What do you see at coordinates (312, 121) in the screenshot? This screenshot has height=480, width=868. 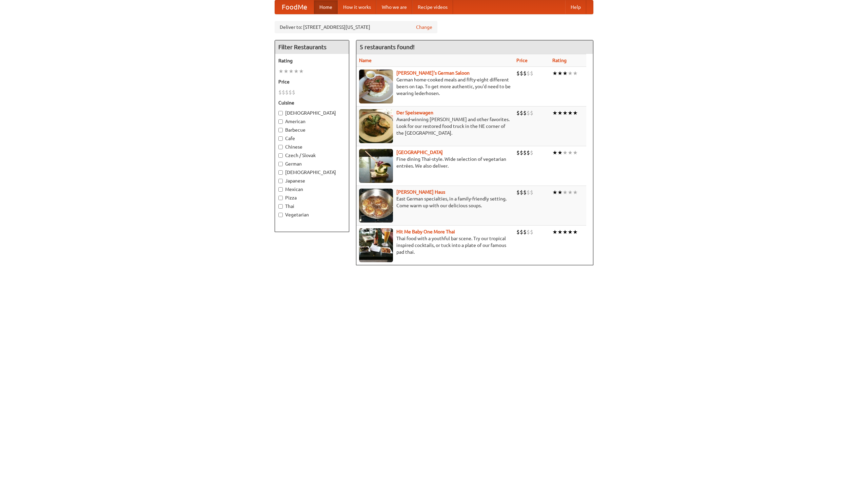 I see `label: American` at bounding box center [312, 121].